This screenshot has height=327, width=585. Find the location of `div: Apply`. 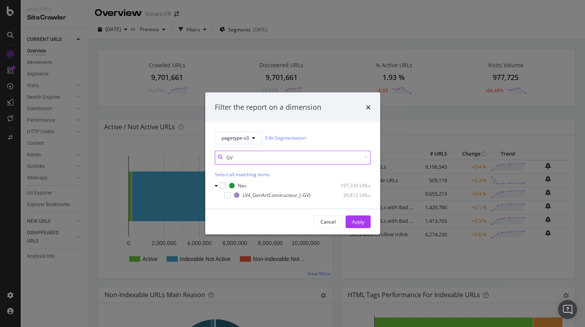

div: Apply is located at coordinates (358, 221).